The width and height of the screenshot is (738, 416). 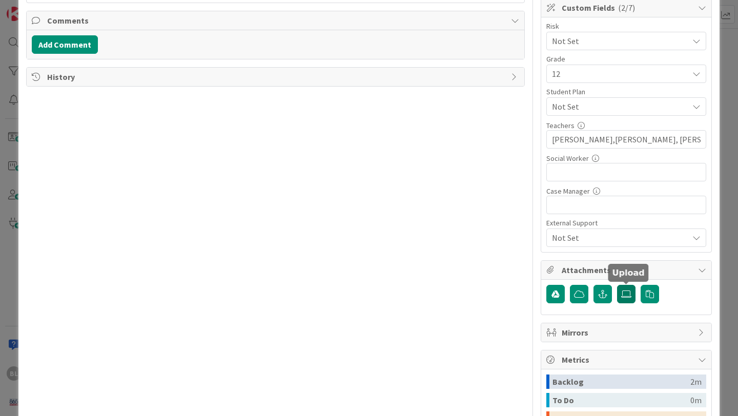 What do you see at coordinates (696, 400) in the screenshot?
I see `div: 0m` at bounding box center [696, 400].